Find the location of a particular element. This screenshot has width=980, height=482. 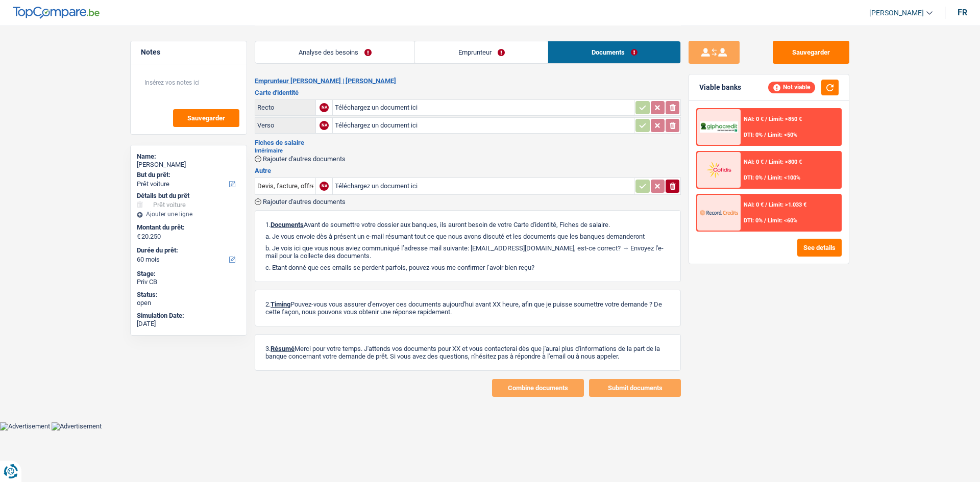

img: Advertisement is located at coordinates (77, 426).